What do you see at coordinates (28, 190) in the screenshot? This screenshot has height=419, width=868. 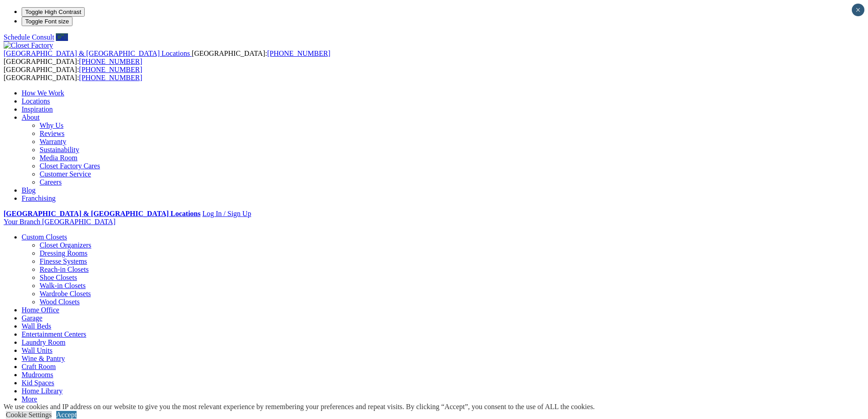 I see `a: Blog` at bounding box center [28, 190].